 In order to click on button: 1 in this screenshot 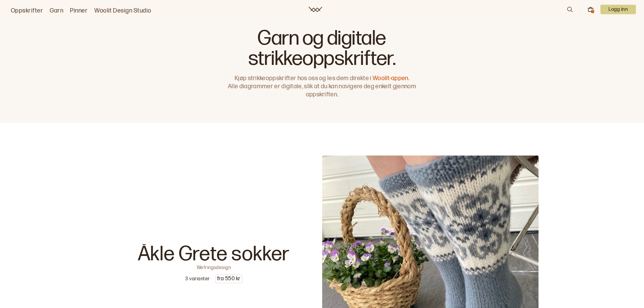, I will do `click(591, 10)`.